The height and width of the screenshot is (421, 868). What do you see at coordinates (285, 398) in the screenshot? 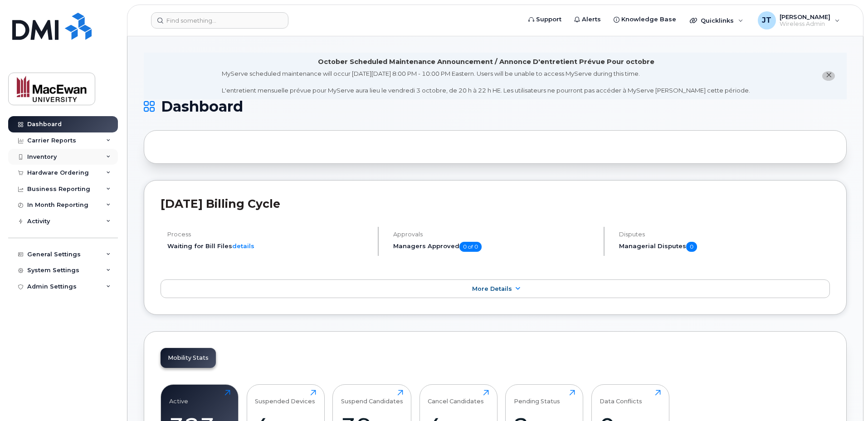
I see `div: Suspended Devices` at bounding box center [285, 398].